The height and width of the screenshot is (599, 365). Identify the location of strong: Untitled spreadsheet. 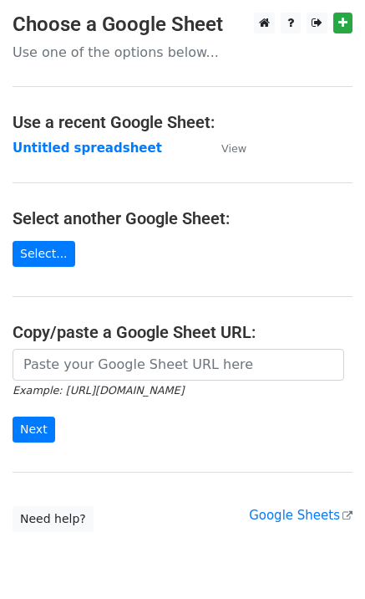
(87, 148).